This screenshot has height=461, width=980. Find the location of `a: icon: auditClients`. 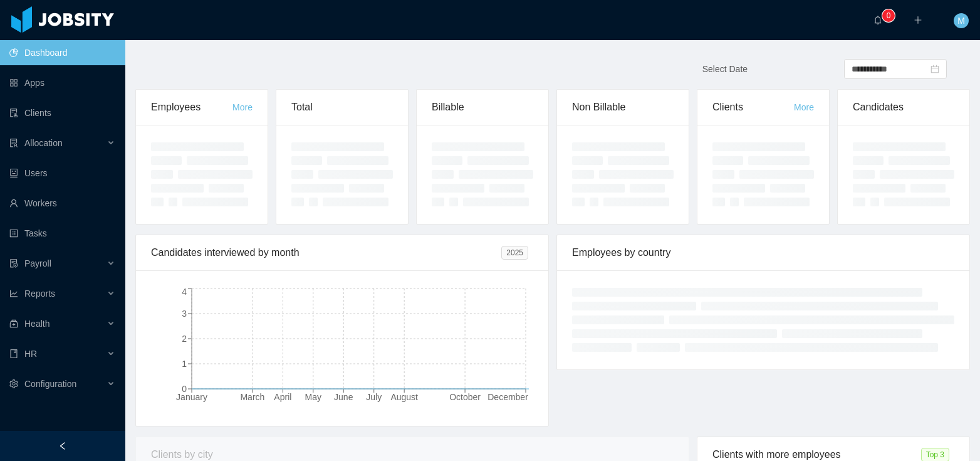

a: icon: auditClients is located at coordinates (62, 113).